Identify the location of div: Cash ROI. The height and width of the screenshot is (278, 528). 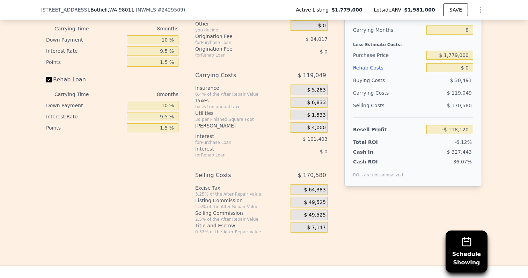
(378, 162).